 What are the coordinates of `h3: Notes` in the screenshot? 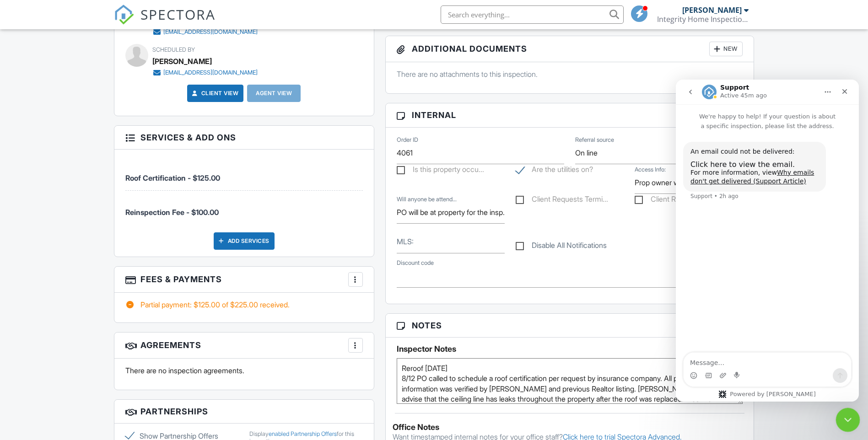 It's located at (569, 325).